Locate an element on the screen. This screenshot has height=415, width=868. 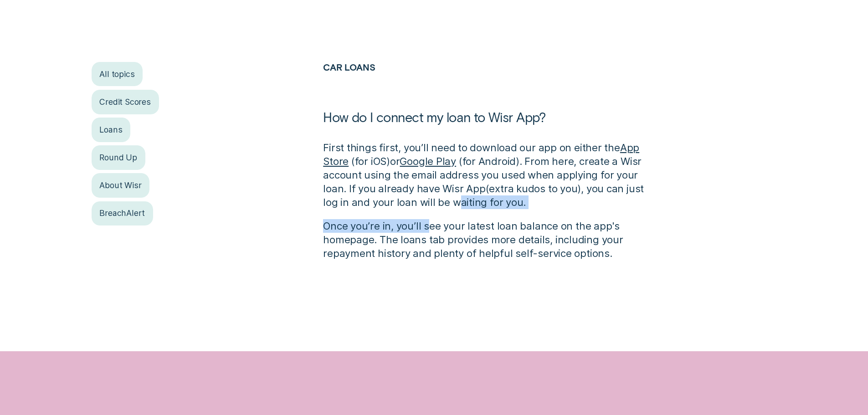
h1: How do I connect my loan to Wisr App? is located at coordinates (492, 124).